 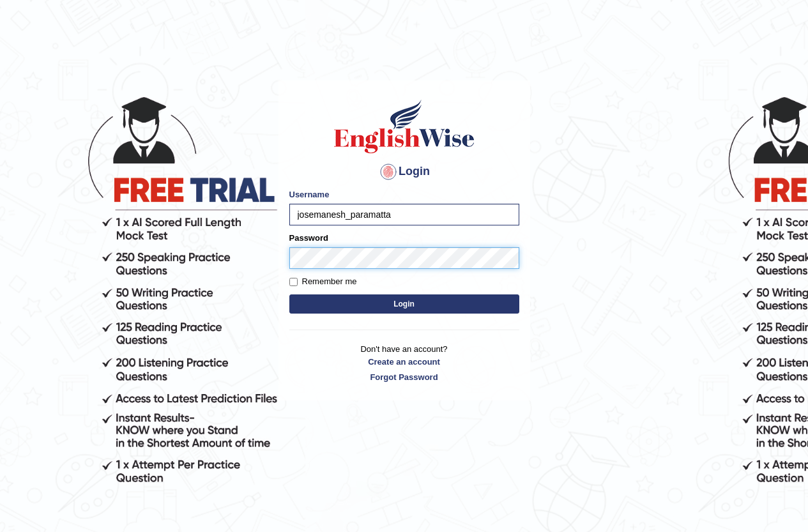 What do you see at coordinates (404, 126) in the screenshot?
I see `img: Logo of English Wise sign in for intelligent practice with AI` at bounding box center [404, 126].